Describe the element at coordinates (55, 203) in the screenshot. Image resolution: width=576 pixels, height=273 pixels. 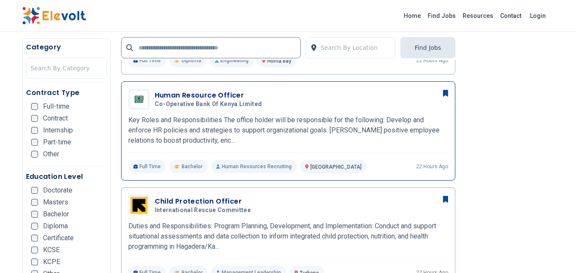
I see `span: Masters` at that location.